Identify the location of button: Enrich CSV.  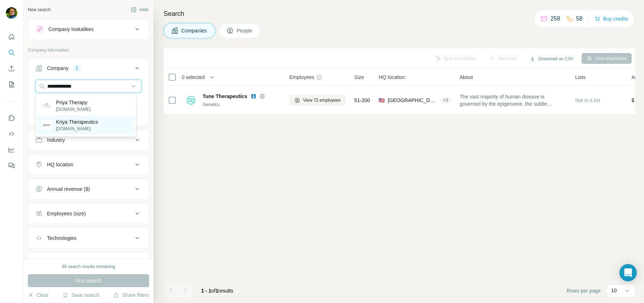
(12, 68).